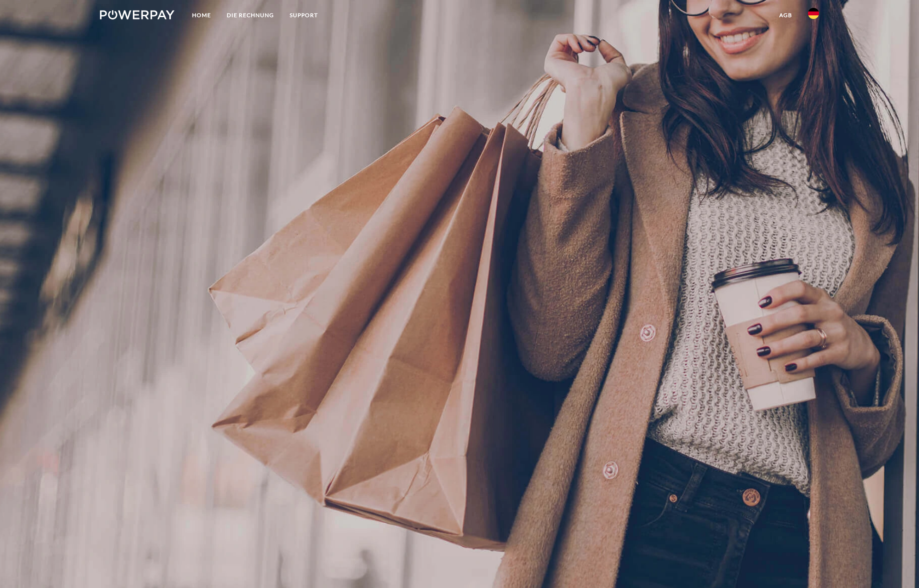 This screenshot has width=919, height=588. I want to click on a: Home, so click(201, 15).